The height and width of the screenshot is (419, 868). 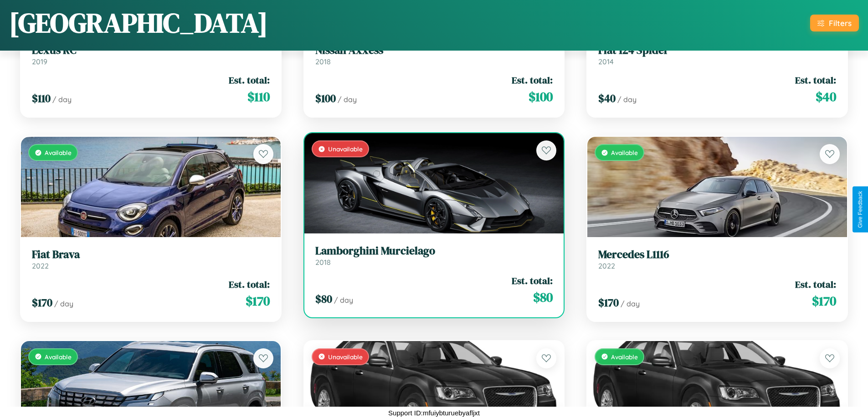 I want to click on h3: Lexus RC, so click(x=151, y=50).